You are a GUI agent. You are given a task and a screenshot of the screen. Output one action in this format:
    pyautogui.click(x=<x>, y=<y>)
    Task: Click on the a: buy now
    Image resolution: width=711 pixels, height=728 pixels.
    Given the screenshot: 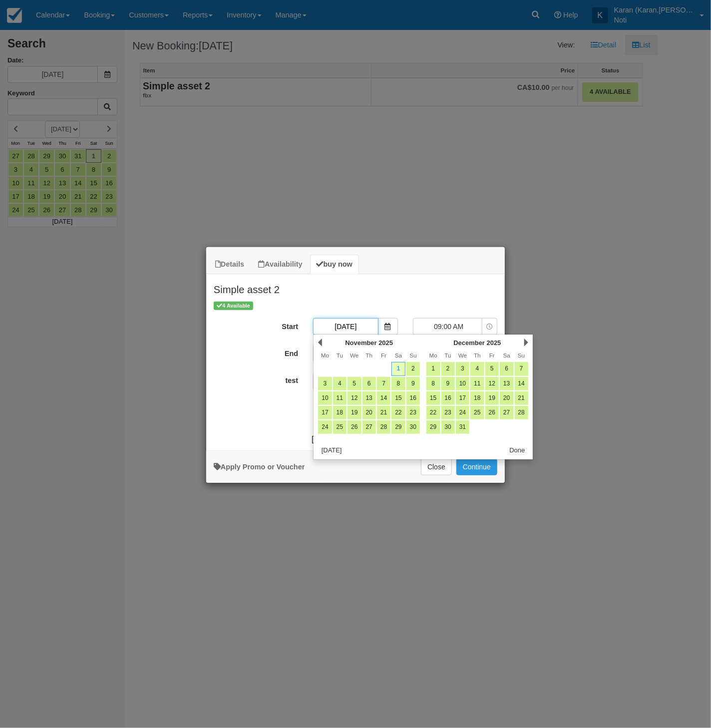 What is the action you would take?
    pyautogui.click(x=335, y=264)
    